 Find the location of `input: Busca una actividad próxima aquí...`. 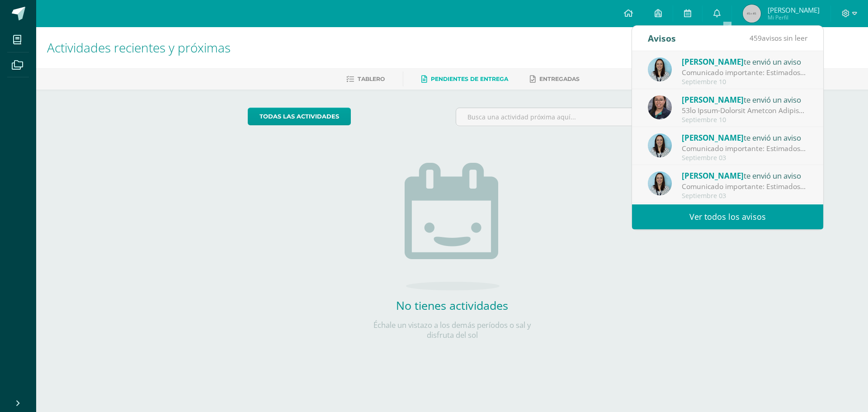

input: Busca una actividad próxima aquí... is located at coordinates (556, 117).